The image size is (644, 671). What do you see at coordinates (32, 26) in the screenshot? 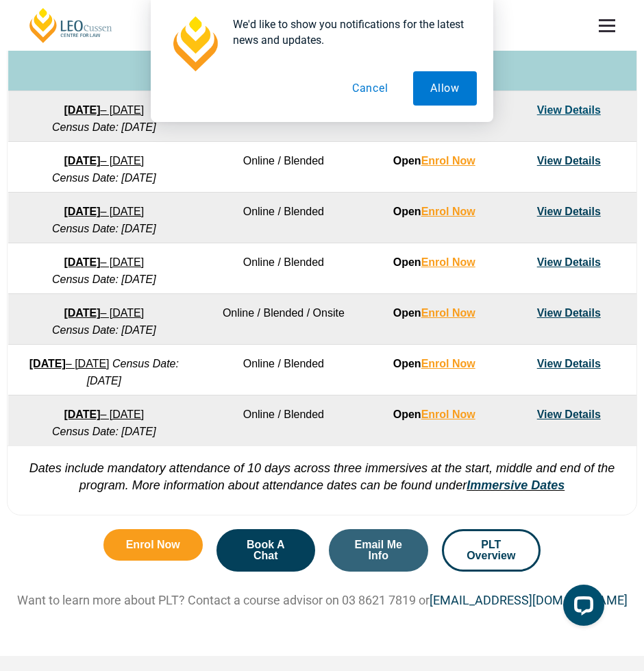
I see `button: Open LiveChat chat widget` at bounding box center [32, 26].